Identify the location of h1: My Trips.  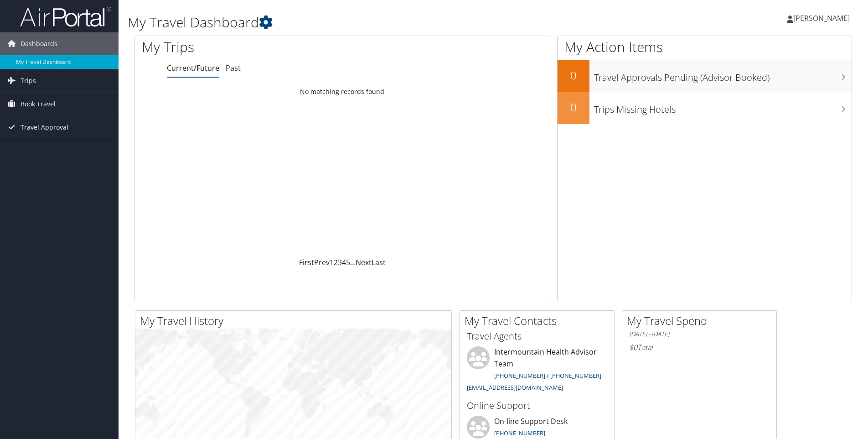
(256, 47).